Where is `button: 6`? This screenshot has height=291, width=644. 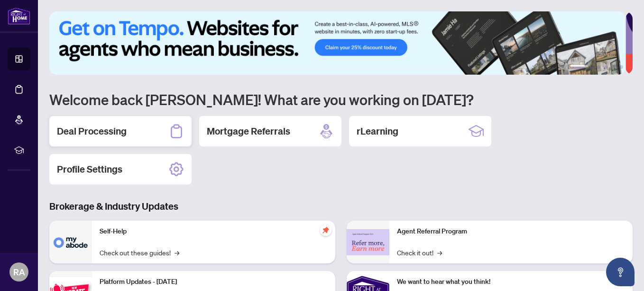 button: 6 is located at coordinates (621, 67).